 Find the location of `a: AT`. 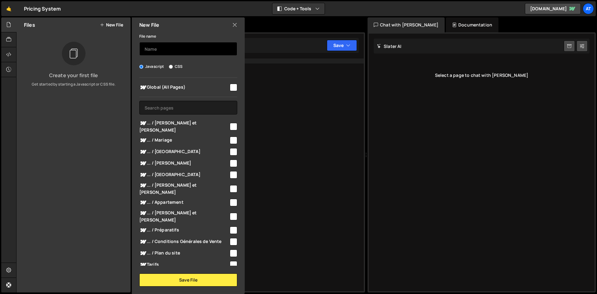

a: AT is located at coordinates (588, 9).